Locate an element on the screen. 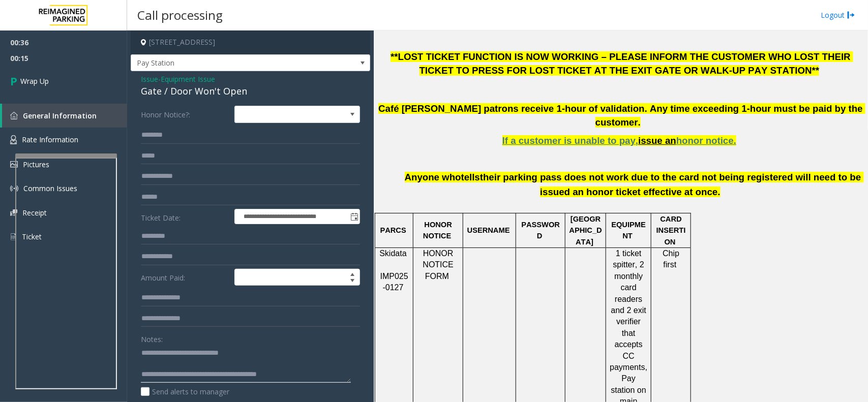 This screenshot has width=868, height=402. span: HONOR NOTICE FORM is located at coordinates (439, 265).